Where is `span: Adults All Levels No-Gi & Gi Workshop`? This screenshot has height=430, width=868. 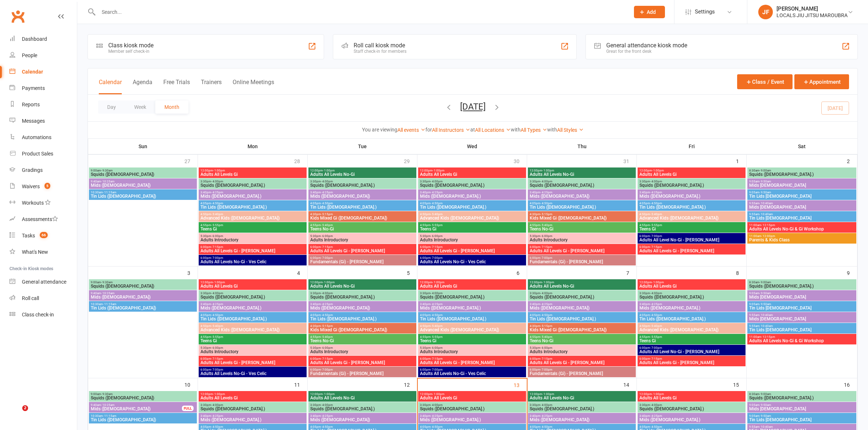
span: Adults All Levels No-Gi & Gi Workshop is located at coordinates (801, 229).